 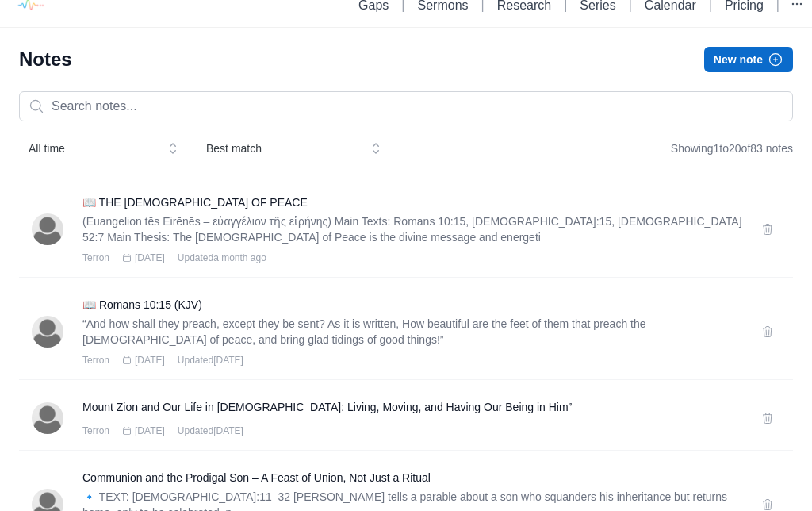 What do you see at coordinates (413, 478) in the screenshot?
I see `h3: Communion and the Prodigal Son – A Feast of Union, Not Just a Ritual` at bounding box center [413, 478].